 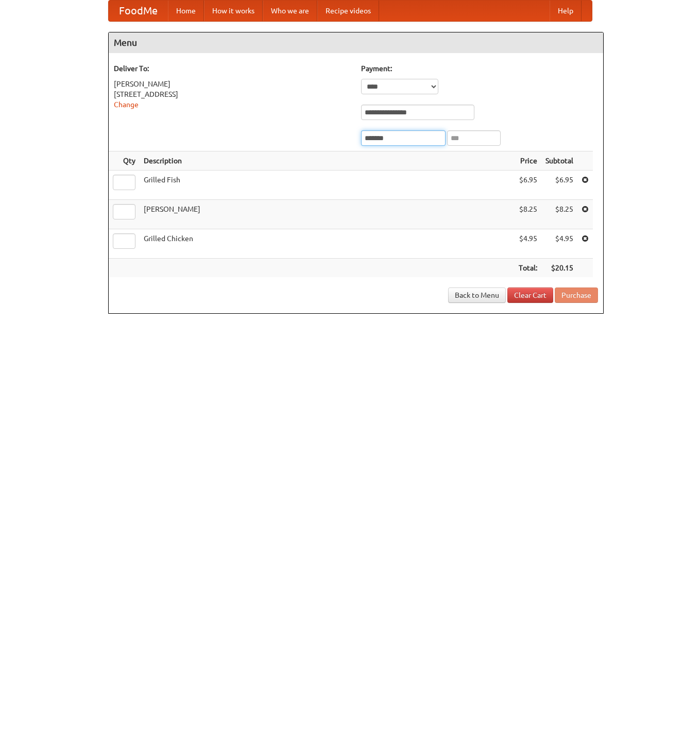 What do you see at coordinates (356, 42) in the screenshot?
I see `h4: Menu` at bounding box center [356, 42].